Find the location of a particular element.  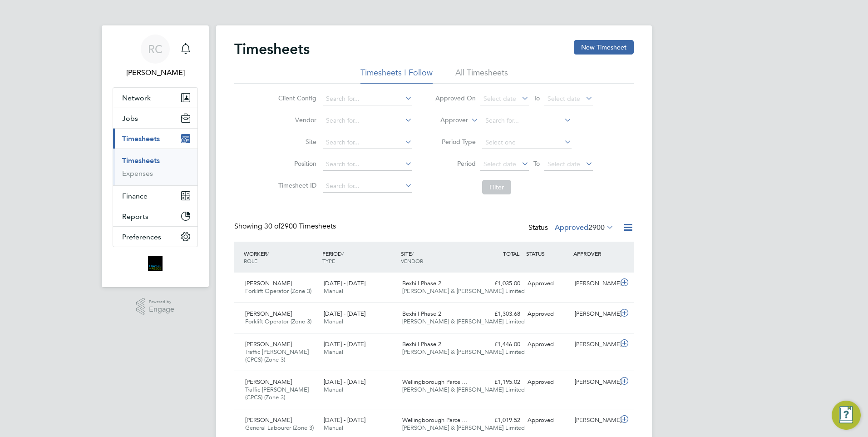

nav: Main navigation is located at coordinates (155, 156).